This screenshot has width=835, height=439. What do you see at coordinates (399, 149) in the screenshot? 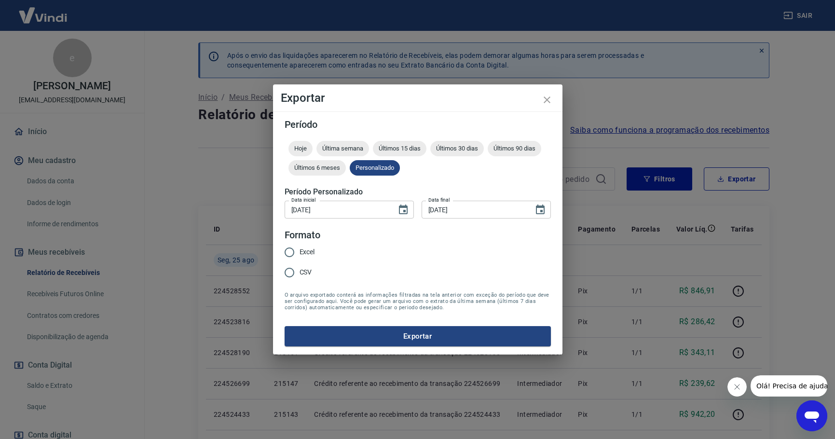
I see `div: Últimos 15 dias` at bounding box center [399, 149].